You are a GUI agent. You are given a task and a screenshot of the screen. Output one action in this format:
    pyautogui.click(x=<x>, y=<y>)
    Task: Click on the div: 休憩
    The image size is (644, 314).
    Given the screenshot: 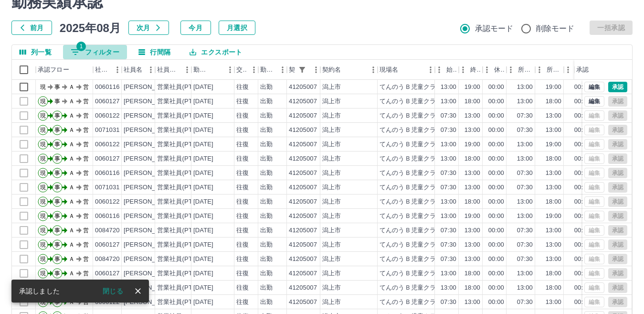 What is the action you would take?
    pyautogui.click(x=495, y=70)
    